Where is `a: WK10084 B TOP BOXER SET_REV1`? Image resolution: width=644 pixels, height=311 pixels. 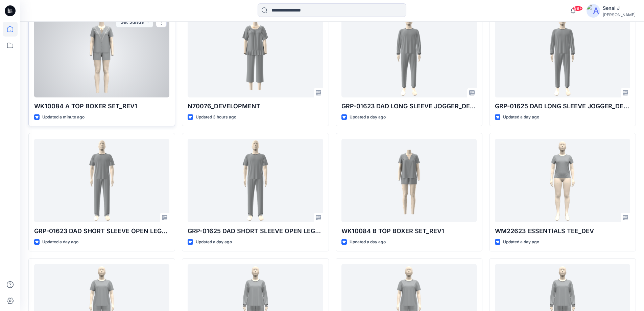
a: WK10084 B TOP BOXER SET_REV1 is located at coordinates (409, 180).